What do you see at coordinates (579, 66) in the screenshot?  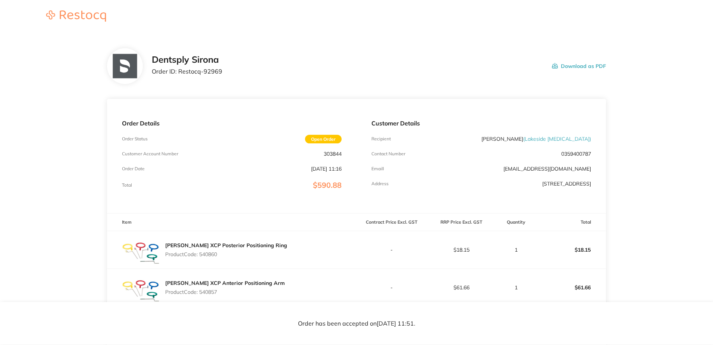 I see `button: Download as PDF` at bounding box center [579, 66].